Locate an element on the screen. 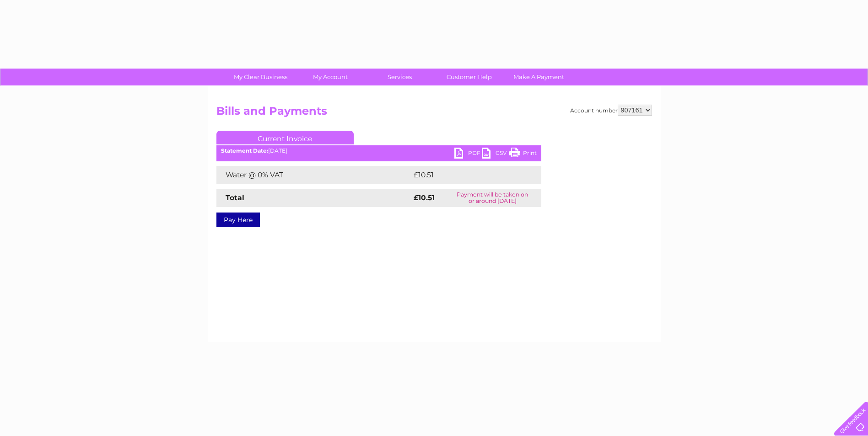 Image resolution: width=868 pixels, height=436 pixels. a: Services is located at coordinates (399, 77).